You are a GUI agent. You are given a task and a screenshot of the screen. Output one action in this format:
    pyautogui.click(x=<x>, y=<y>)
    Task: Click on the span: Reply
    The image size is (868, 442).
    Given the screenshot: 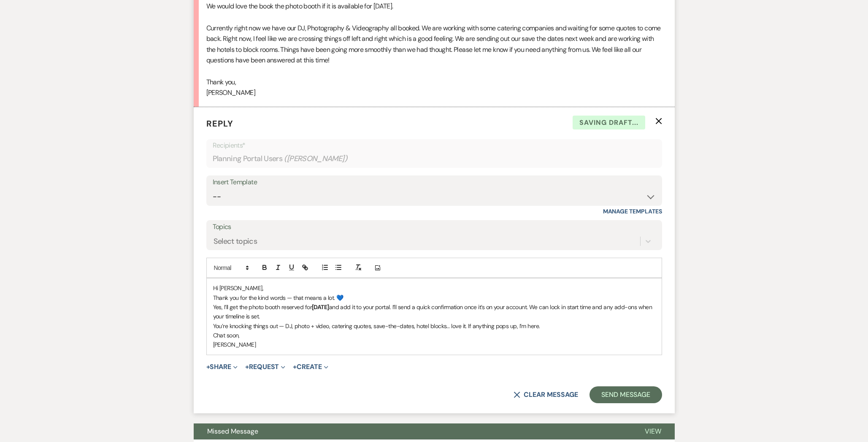 What is the action you would take?
    pyautogui.click(x=220, y=124)
    